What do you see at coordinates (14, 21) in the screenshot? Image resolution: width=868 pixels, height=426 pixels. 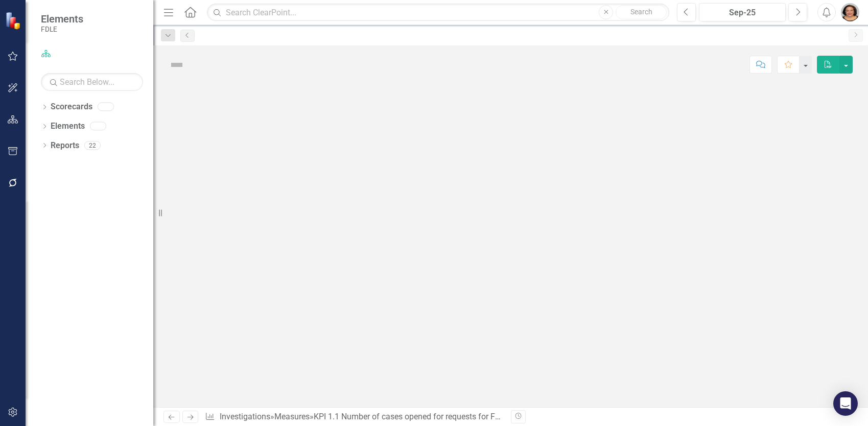 I see `img: ClearPoint Strategy` at bounding box center [14, 21].